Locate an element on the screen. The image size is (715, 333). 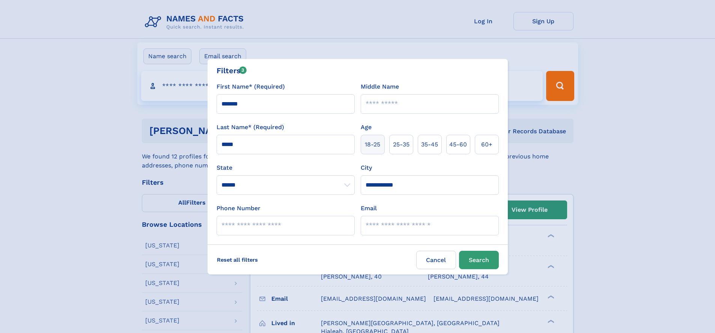
label: Age is located at coordinates (366, 127).